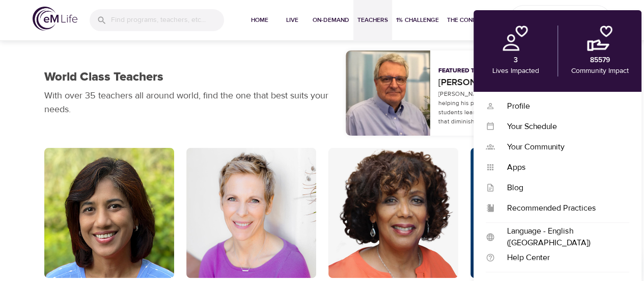 The height and width of the screenshot is (281, 644). I want to click on p: 85579, so click(600, 60).